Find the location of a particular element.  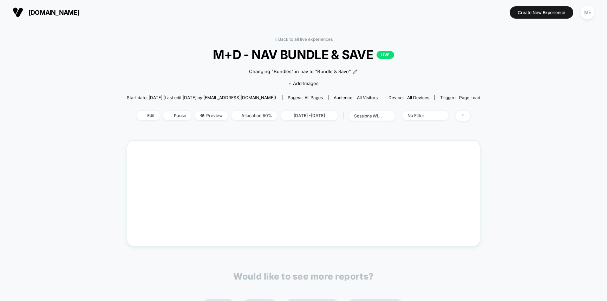

div: sessions with impression is located at coordinates (368, 116).